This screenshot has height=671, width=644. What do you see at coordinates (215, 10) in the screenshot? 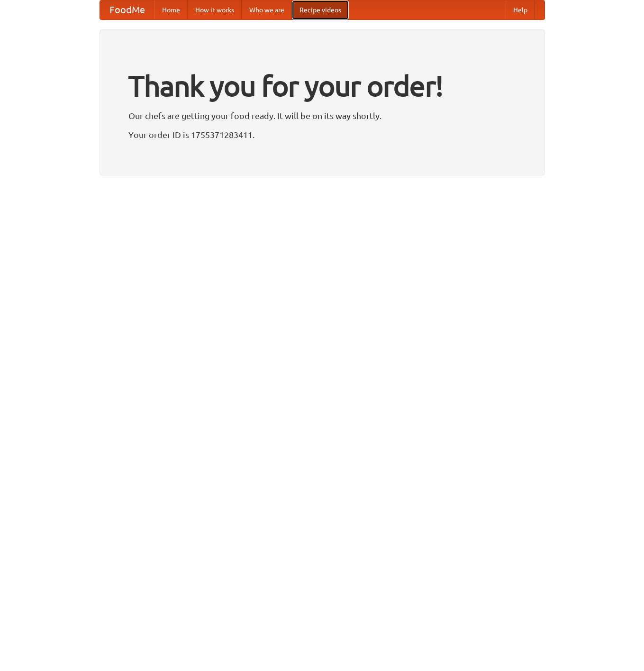
I see `a: How it works` at bounding box center [215, 10].